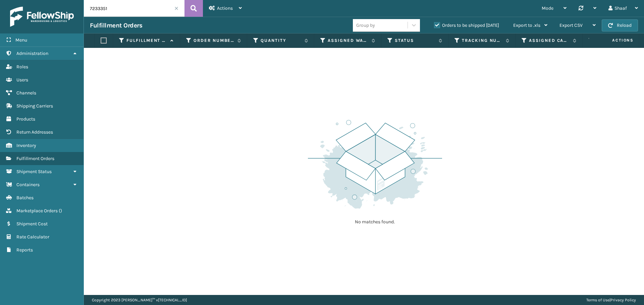 Image resolution: width=644 pixels, height=305 pixels. What do you see at coordinates (482, 40) in the screenshot?
I see `label: Tracking Number` at bounding box center [482, 40].